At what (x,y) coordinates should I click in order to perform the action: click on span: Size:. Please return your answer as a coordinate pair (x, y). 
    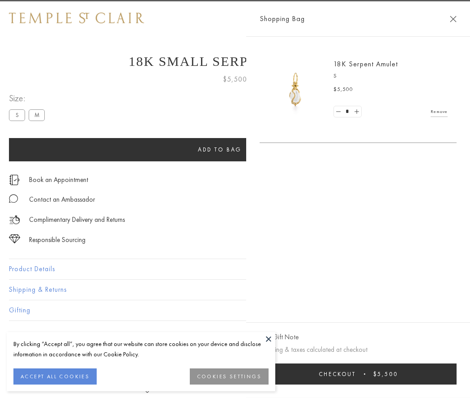
    Looking at the image, I should click on (29, 98).